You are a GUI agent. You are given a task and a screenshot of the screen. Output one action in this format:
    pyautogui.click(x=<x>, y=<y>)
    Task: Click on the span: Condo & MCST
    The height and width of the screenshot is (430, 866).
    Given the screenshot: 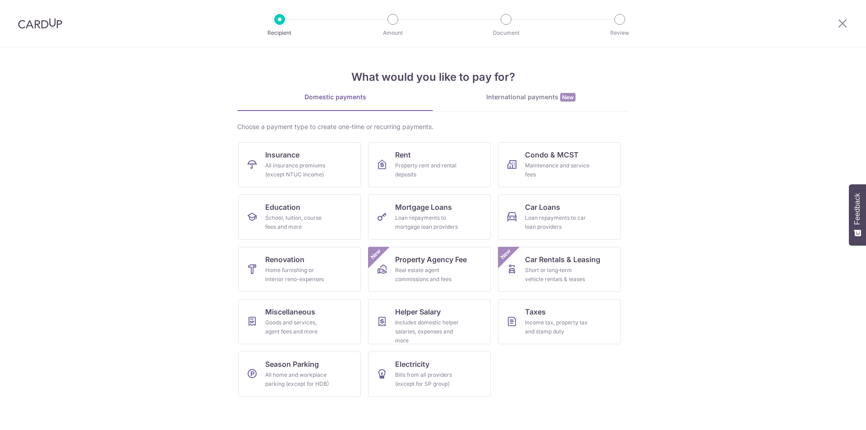 What is the action you would take?
    pyautogui.click(x=552, y=155)
    